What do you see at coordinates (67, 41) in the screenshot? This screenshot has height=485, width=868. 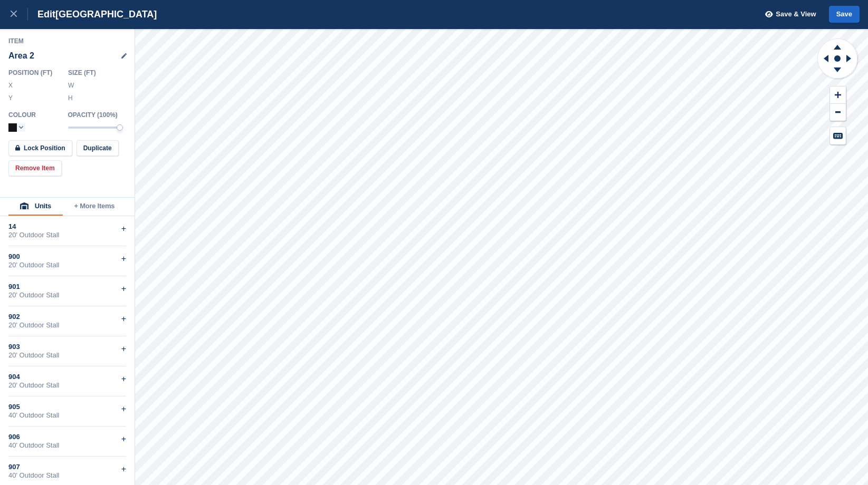 I see `div: Item` at bounding box center [67, 41].